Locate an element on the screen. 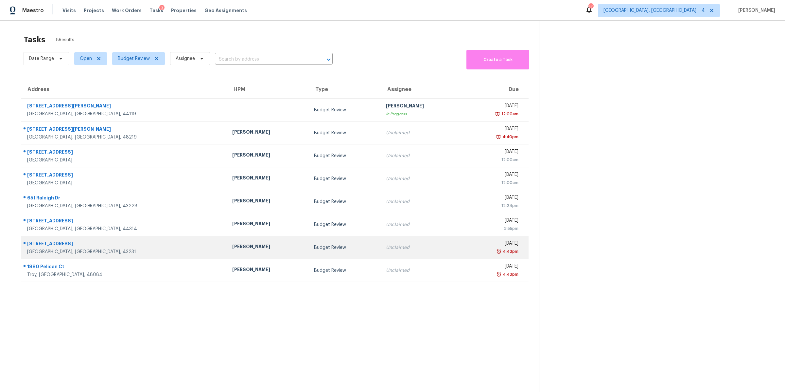  div: 4:40pm is located at coordinates (510, 137).